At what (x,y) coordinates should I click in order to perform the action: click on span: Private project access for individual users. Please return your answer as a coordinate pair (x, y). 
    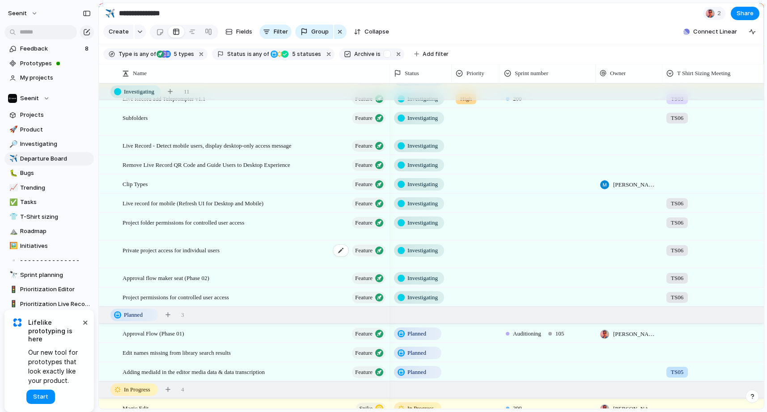
    Looking at the image, I should click on (171, 250).